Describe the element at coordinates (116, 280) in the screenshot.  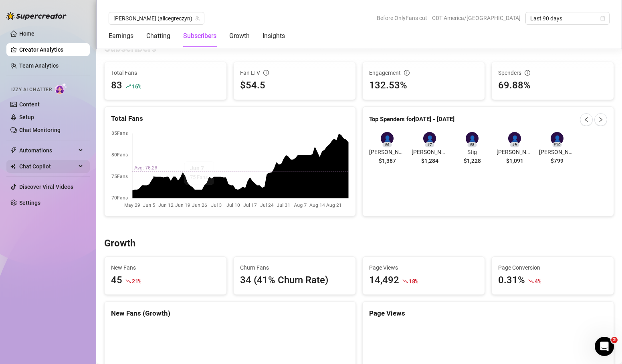
I see `div: 45` at that location.